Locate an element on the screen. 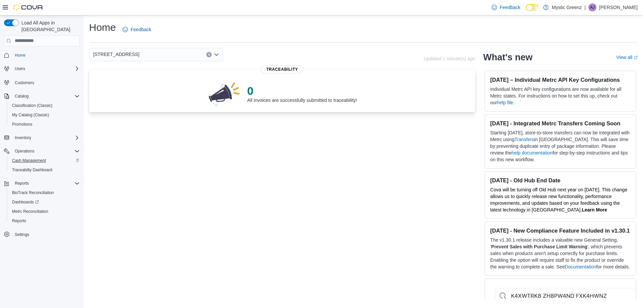 The height and width of the screenshot is (308, 643). svg: External link is located at coordinates (636, 58).